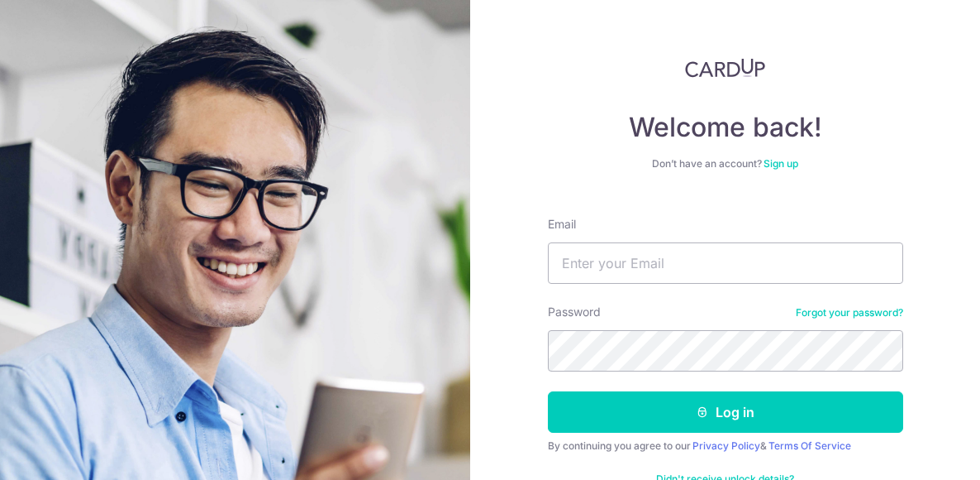 Image resolution: width=980 pixels, height=480 pixels. I want to click on a: Forgot your password?, so click(850, 313).